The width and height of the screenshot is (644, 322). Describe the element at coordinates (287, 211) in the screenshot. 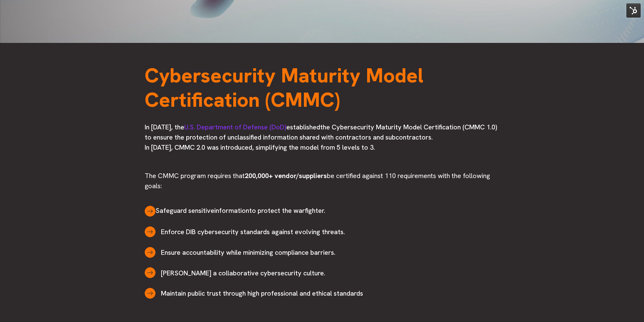

I see `span: to protect the warfighter.` at that location.